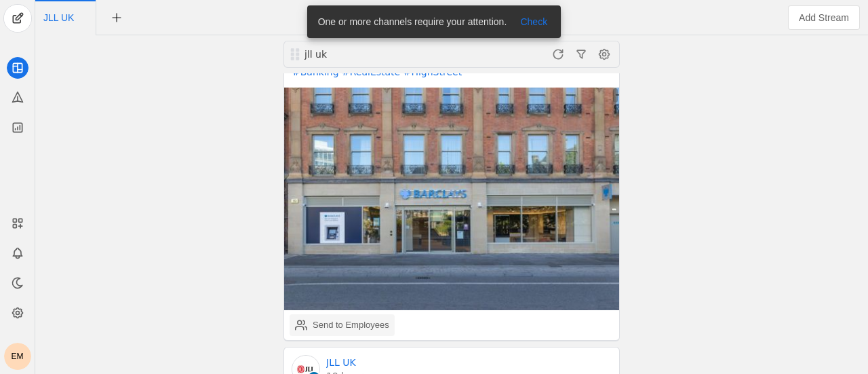 The image size is (868, 374). Describe the element at coordinates (59, 17) in the screenshot. I see `span: Click to edit name` at that location.